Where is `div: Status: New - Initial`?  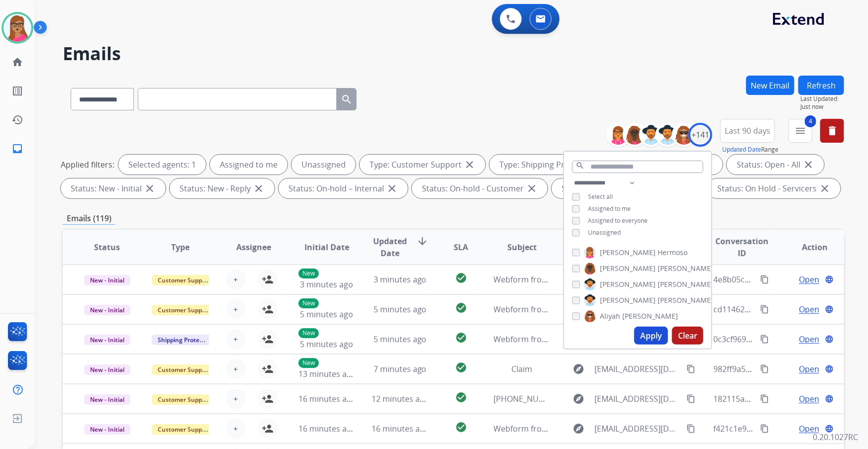 div: Status: New - Initial is located at coordinates (113, 189).